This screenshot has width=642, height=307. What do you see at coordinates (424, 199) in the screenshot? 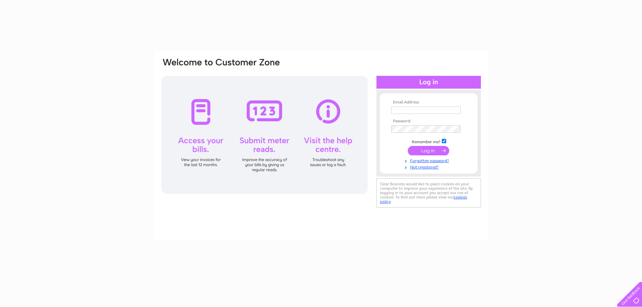
I see `a: cookies policy` at bounding box center [424, 199].